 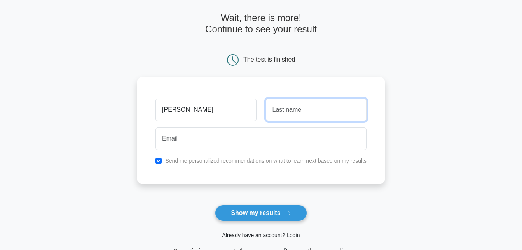 What do you see at coordinates (261, 235) in the screenshot?
I see `a: Already have an account? Login` at bounding box center [261, 235].